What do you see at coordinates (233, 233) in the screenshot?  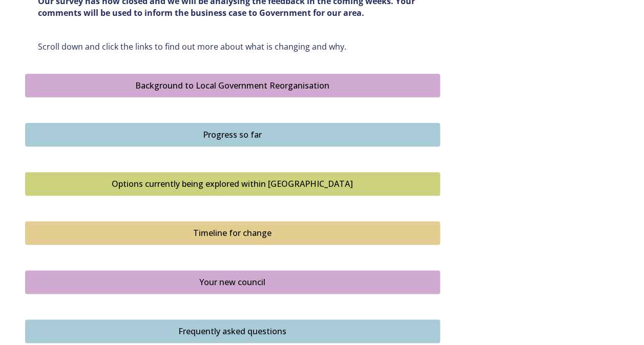 I see `button: Timeline for change` at bounding box center [233, 233].